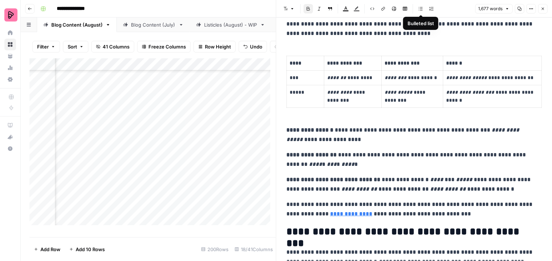 Image resolution: width=552 pixels, height=261 pixels. I want to click on img: Preply Logo, so click(11, 15).